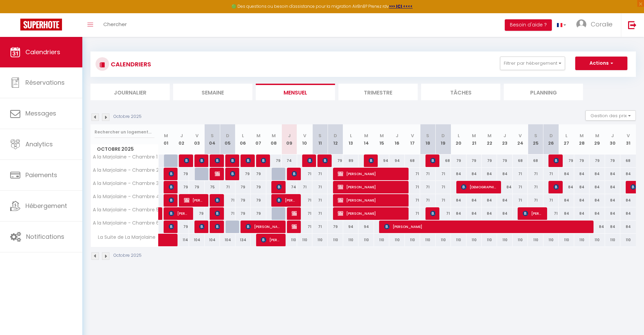  What do you see at coordinates (551, 139) in the screenshot?
I see `th: 26` at bounding box center [551, 139].